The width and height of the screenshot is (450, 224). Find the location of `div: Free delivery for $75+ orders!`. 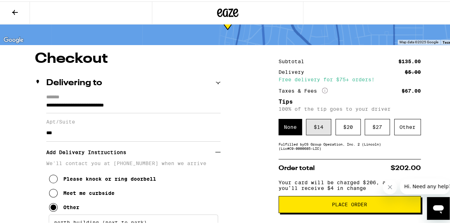

div: Free delivery for $75+ orders! is located at coordinates (349, 78).